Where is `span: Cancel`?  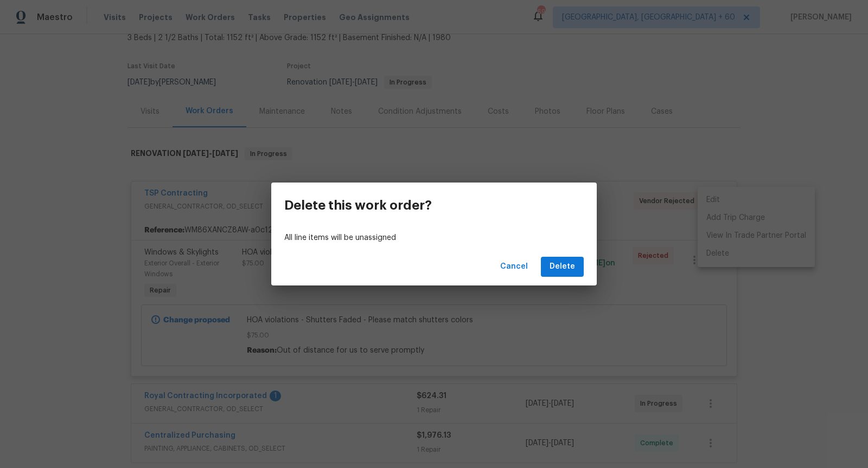 span: Cancel is located at coordinates (513, 266).